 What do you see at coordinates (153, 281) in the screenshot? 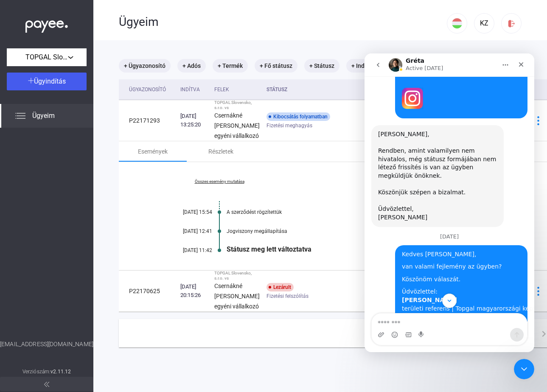
I see `button: Send a message…` at bounding box center [153, 281].